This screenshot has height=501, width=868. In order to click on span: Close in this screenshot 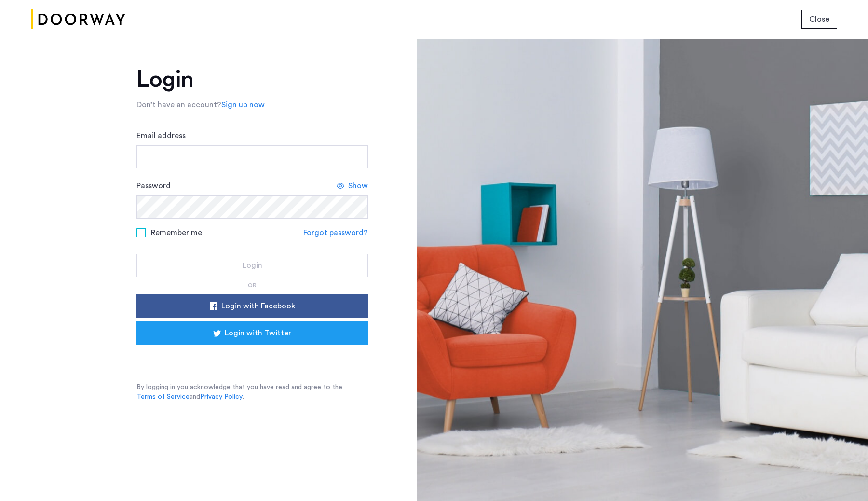, I will do `click(819, 20)`.